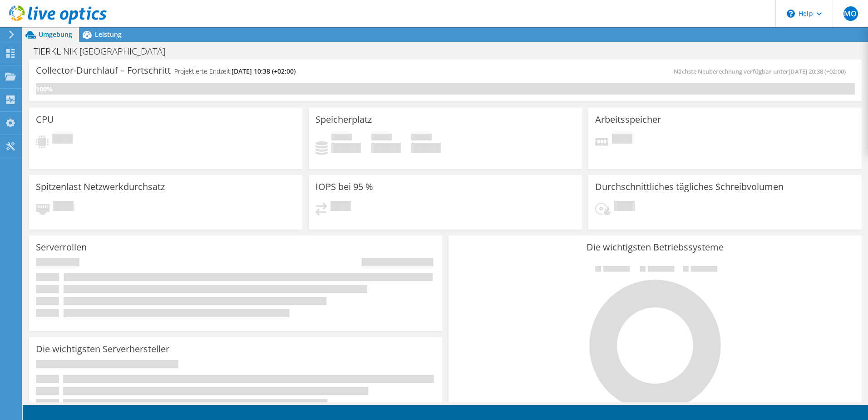  I want to click on h3: Durchschnittliches tägliches Schreibvolumen, so click(689, 187).